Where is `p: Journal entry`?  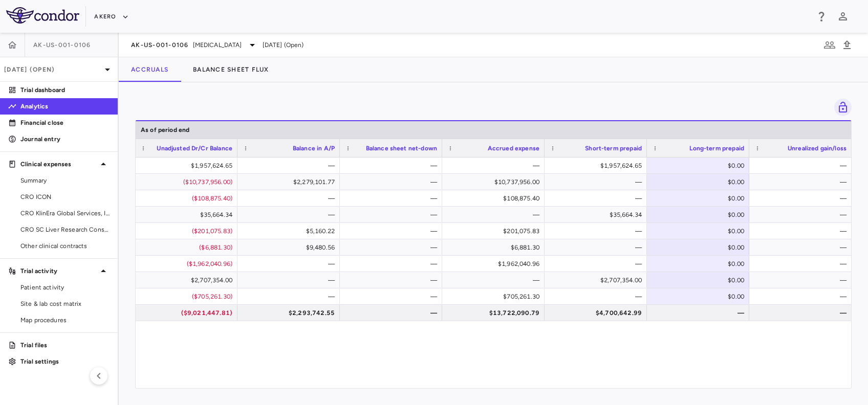
p: Journal entry is located at coordinates (65, 139).